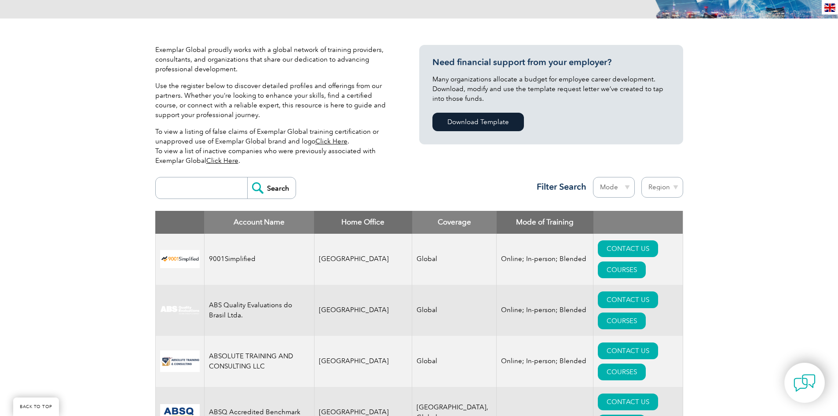 Image resolution: width=838 pixels, height=416 pixels. I want to click on a: Download Template, so click(478, 122).